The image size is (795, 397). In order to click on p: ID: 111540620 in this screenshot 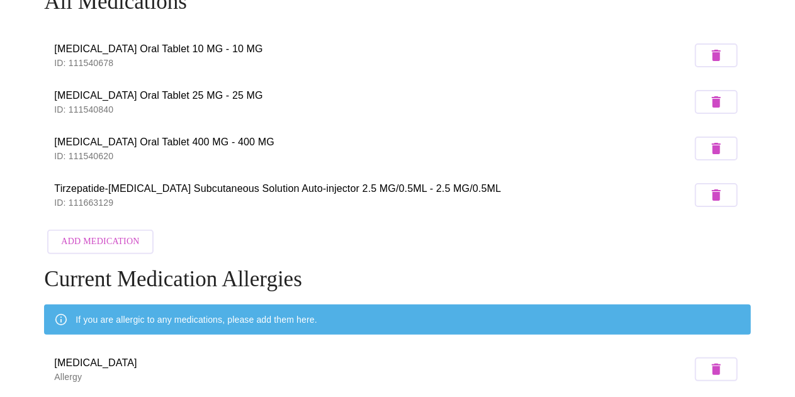, I will do `click(372, 156)`.